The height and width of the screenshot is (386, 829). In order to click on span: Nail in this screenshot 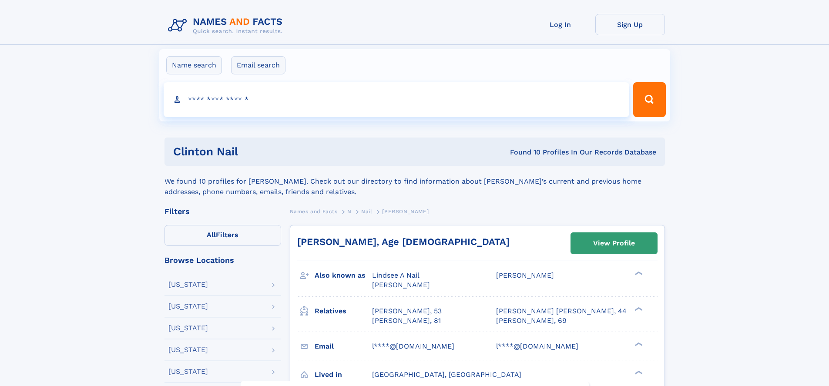, I will do `click(366, 212)`.